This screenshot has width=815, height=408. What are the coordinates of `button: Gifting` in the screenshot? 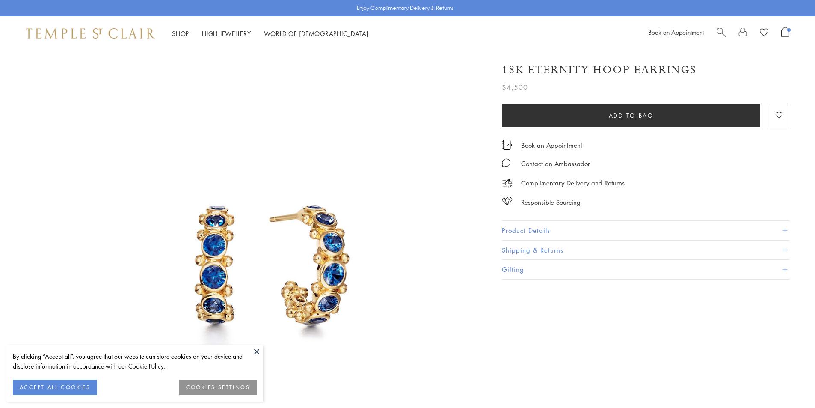 It's located at (646, 269).